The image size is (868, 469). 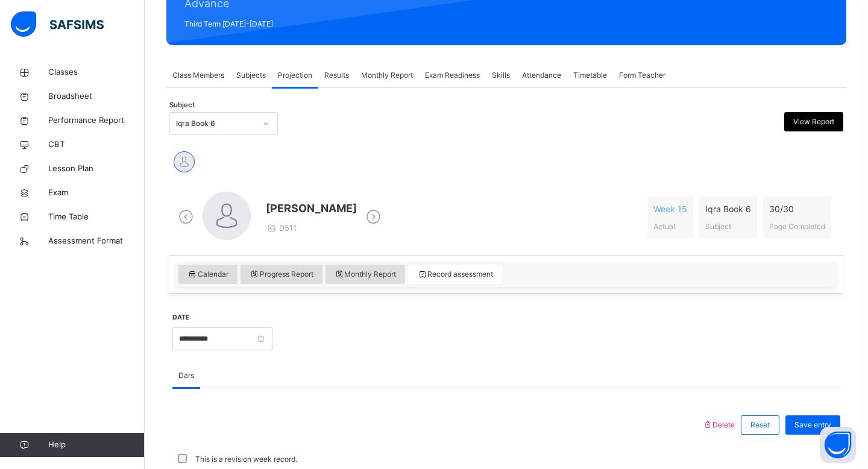 What do you see at coordinates (96, 168) in the screenshot?
I see `span: Lesson Plan` at bounding box center [96, 168].